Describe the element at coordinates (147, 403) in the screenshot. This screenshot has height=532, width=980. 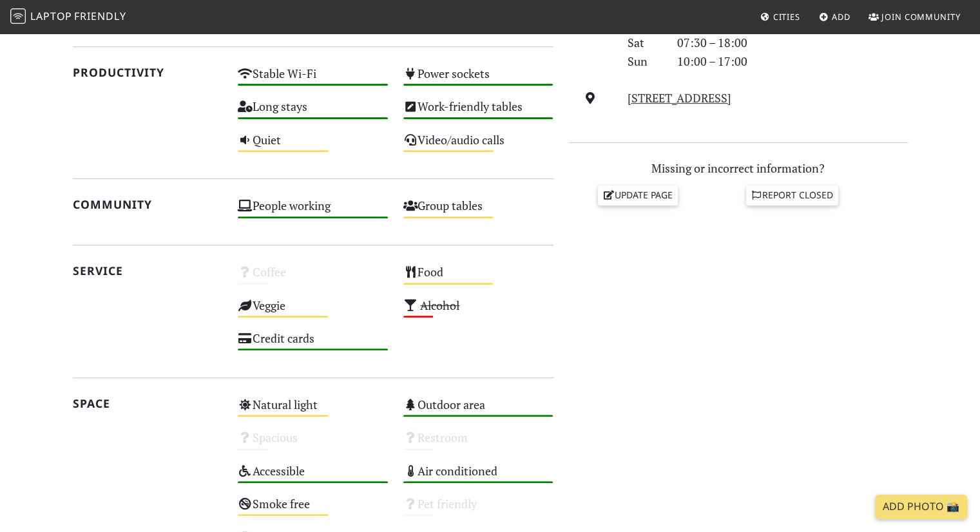
I see `h2: Space` at that location.